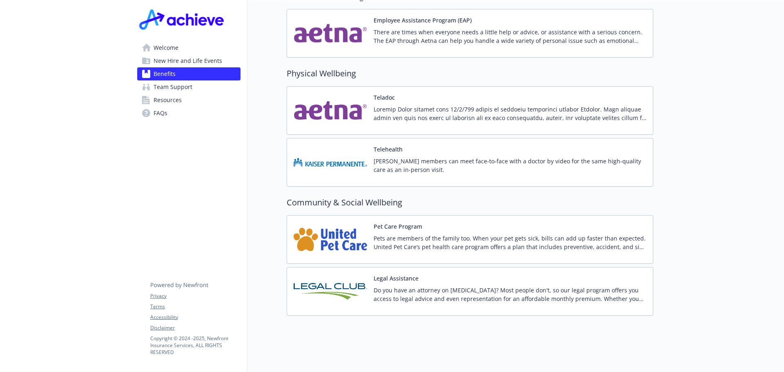  I want to click on p: Loremip Dolor sitamet cons 12/2/799 adipis el seddoeiu temporinci utlabor Etdolor. Magn aliquae a..., so click(510, 114).